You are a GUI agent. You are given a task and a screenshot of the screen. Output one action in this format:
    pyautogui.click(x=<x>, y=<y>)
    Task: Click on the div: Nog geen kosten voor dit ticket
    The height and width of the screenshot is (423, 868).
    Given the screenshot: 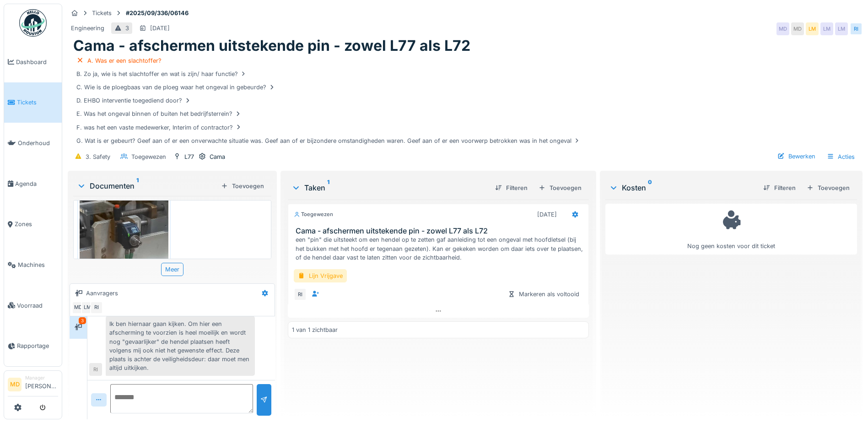 What is the action you would take?
    pyautogui.click(x=731, y=229)
    